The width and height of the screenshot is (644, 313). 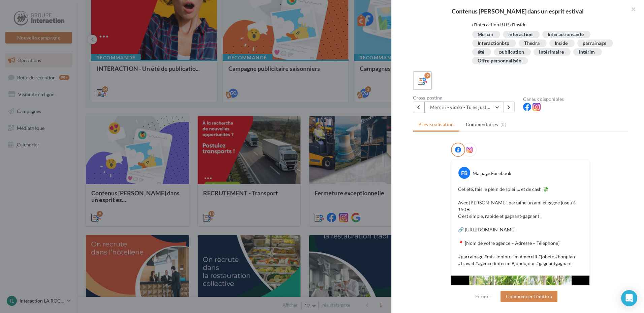 I want to click on div: Interactionbtp, so click(x=494, y=43).